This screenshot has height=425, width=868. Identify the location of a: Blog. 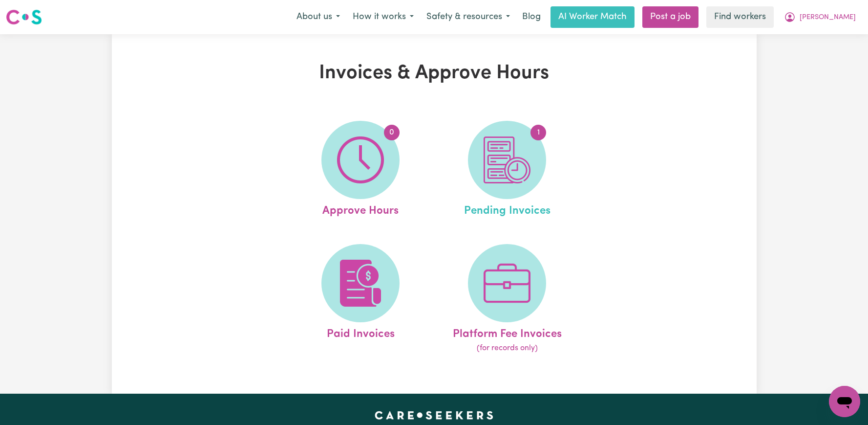
(532, 17).